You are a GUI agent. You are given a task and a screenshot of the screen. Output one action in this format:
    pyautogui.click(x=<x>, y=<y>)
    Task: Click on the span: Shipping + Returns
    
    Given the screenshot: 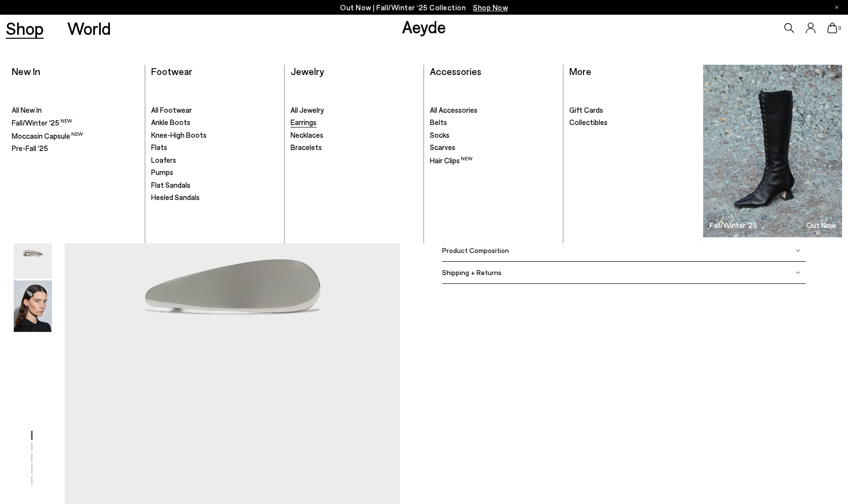 What is the action you would take?
    pyautogui.click(x=471, y=272)
    